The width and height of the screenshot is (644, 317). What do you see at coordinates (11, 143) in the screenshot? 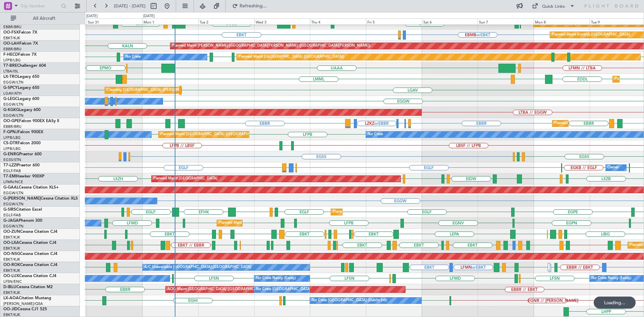
I see `span: CS-DTR` at bounding box center [11, 143].